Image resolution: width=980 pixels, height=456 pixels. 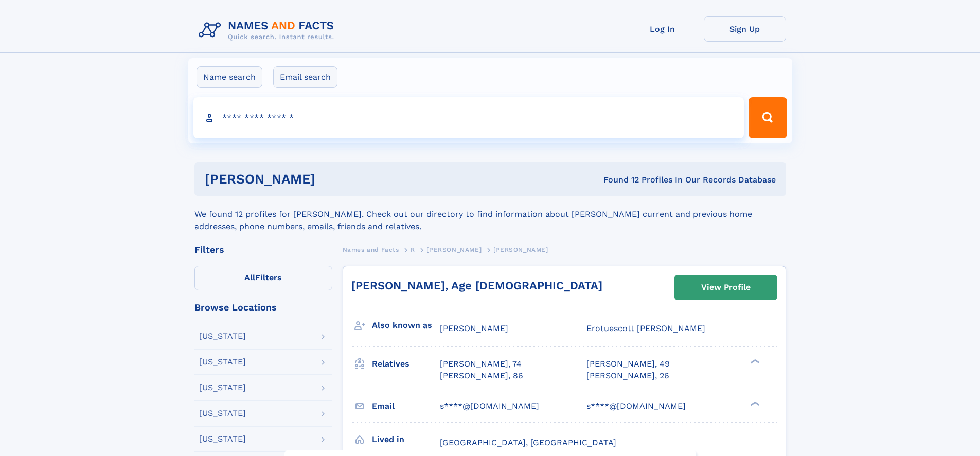 I want to click on h3: Also known as, so click(x=406, y=326).